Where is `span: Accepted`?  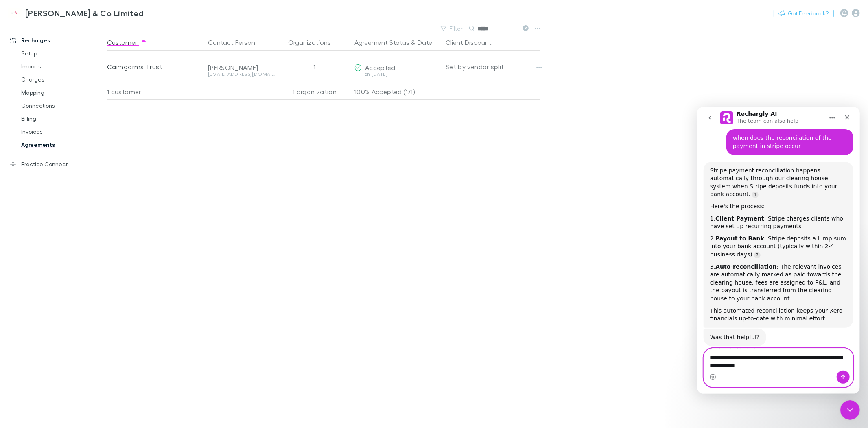
span: Accepted is located at coordinates (380, 67).